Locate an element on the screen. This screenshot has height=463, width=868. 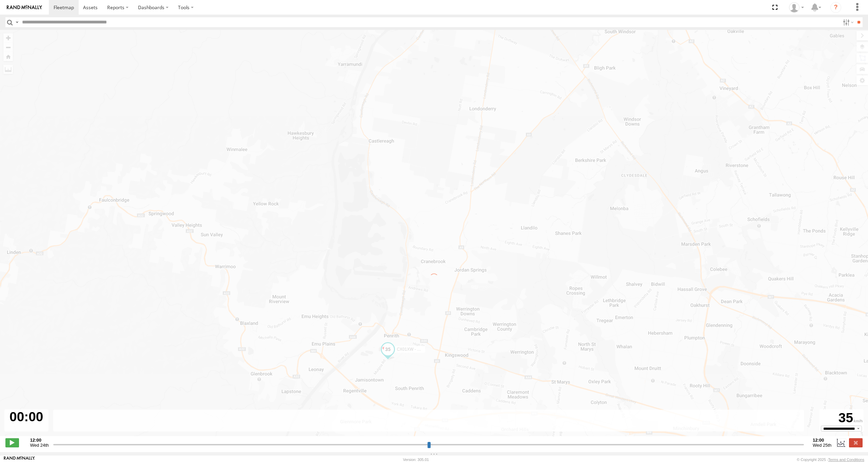
div: © Copyright 2025 - is located at coordinates (831, 459).